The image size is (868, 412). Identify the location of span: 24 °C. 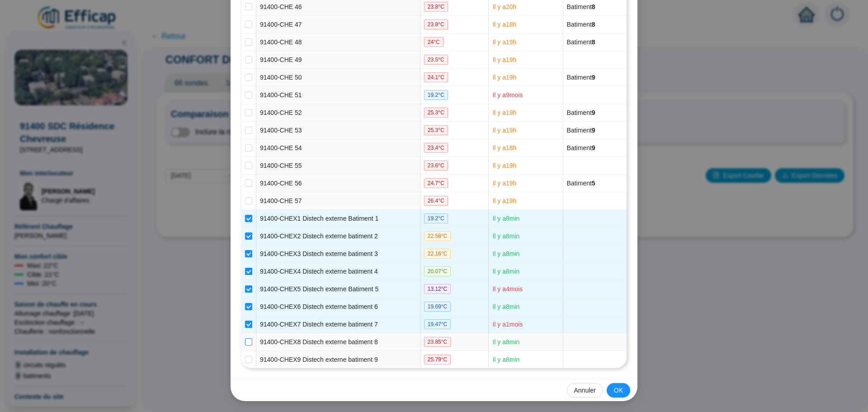
(434, 42).